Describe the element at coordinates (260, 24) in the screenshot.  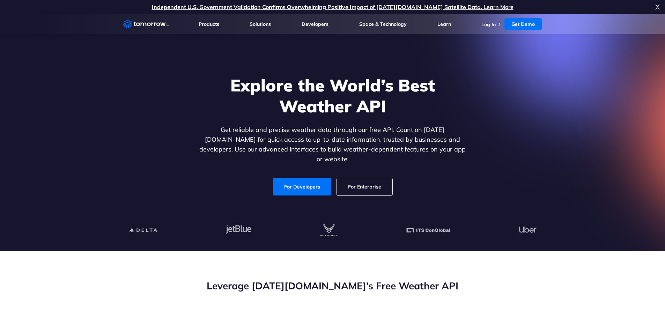
I see `a: Solutions` at that location.